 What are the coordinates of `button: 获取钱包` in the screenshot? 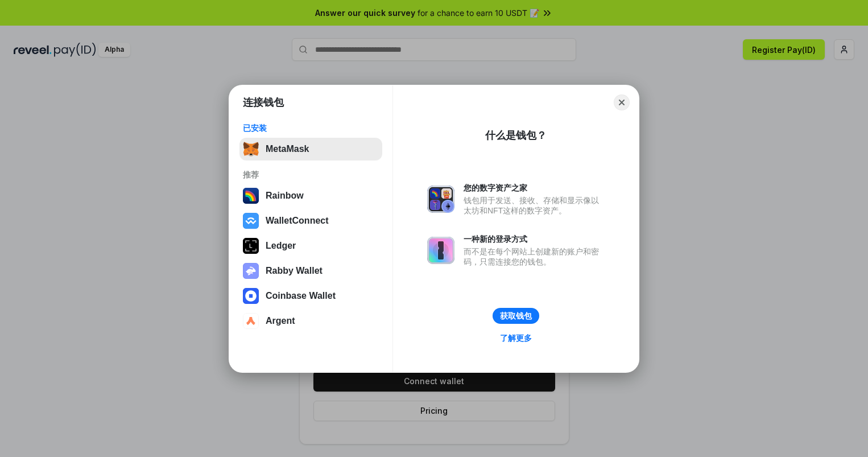 It's located at (516, 316).